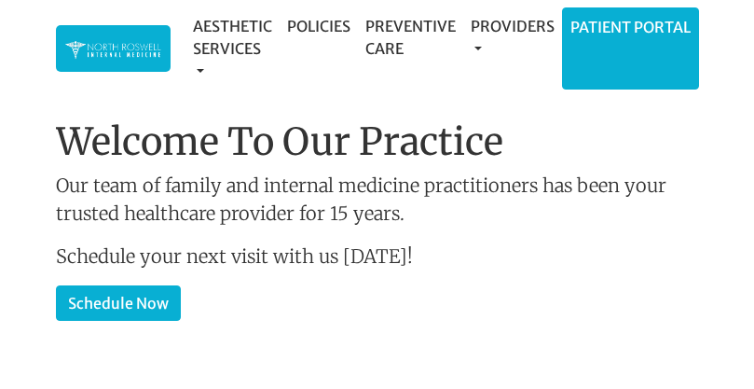 This screenshot has height=389, width=754. I want to click on img: North Roswell Internal Medicine, so click(113, 49).